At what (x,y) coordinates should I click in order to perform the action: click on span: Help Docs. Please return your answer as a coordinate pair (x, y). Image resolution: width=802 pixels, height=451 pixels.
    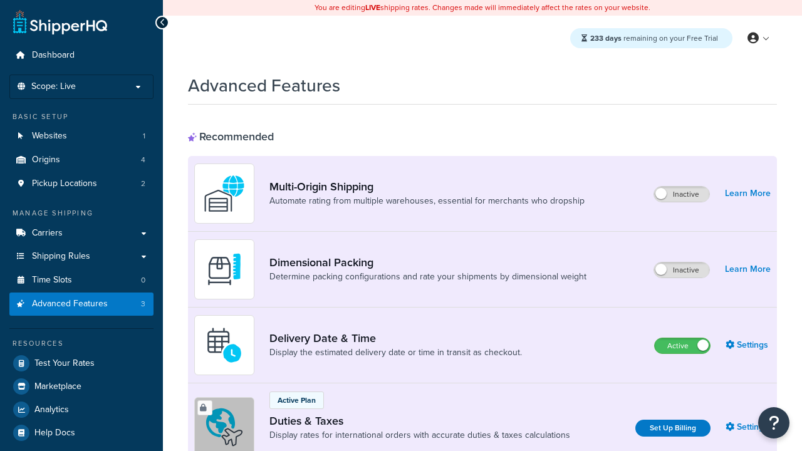
    Looking at the image, I should click on (55, 433).